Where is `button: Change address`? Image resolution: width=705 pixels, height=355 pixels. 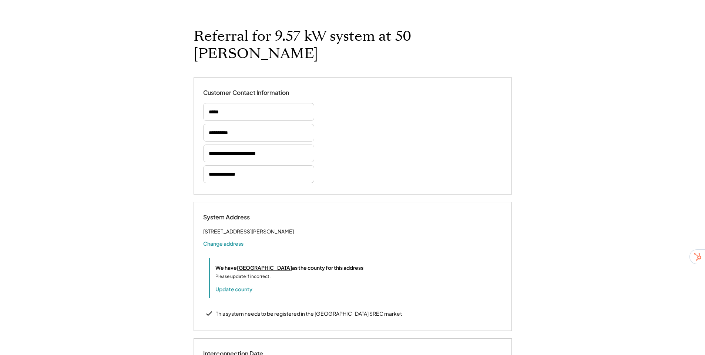 button: Change address is located at coordinates (223, 243).